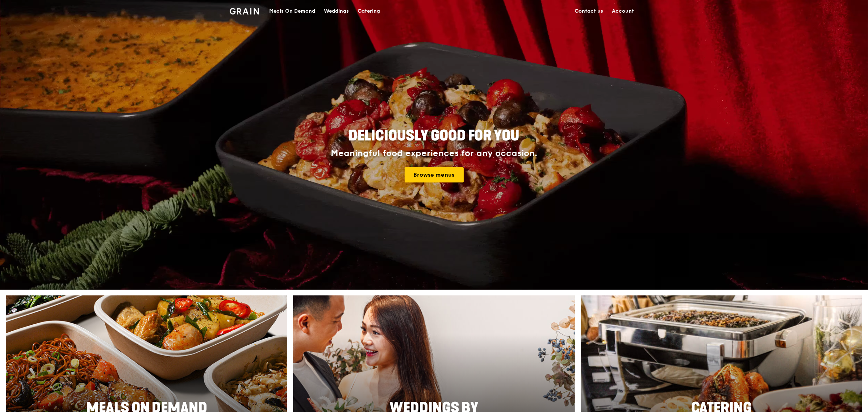 The height and width of the screenshot is (412, 868). I want to click on img: Grain, so click(244, 11).